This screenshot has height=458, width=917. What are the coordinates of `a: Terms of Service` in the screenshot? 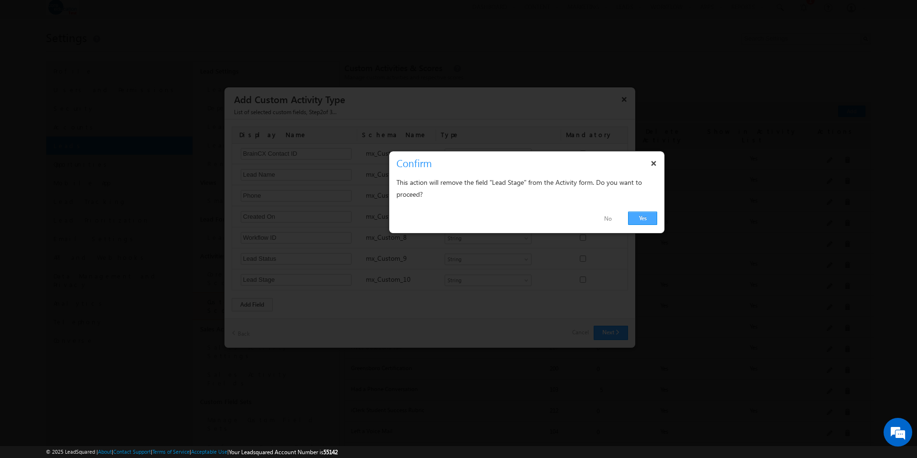 It's located at (171, 451).